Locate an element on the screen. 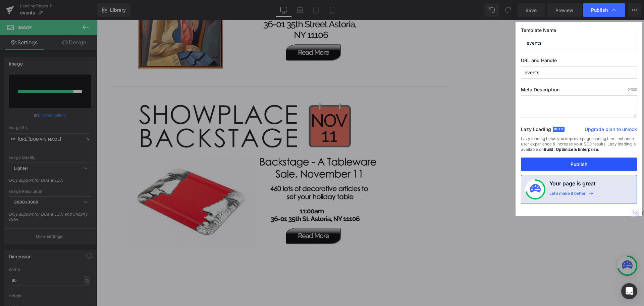  label: Lazy Loading is located at coordinates (536, 130).